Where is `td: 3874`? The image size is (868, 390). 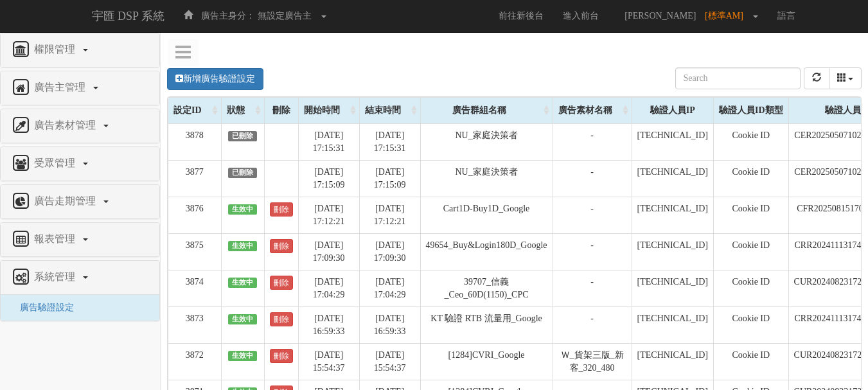
td: 3874 is located at coordinates (195, 288).